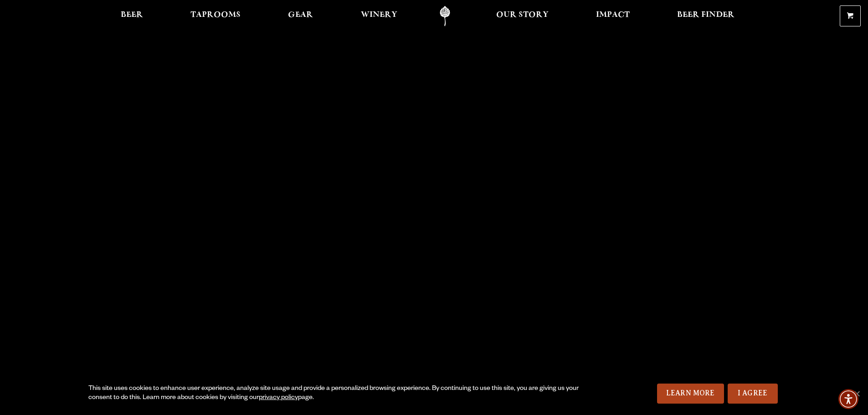 The image size is (868, 415). What do you see at coordinates (706, 16) in the screenshot?
I see `a: Beer Finder` at bounding box center [706, 16].